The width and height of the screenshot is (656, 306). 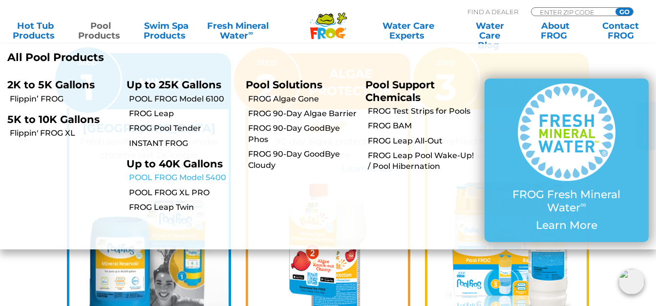 I want to click on p: All Pool Products, so click(x=164, y=58).